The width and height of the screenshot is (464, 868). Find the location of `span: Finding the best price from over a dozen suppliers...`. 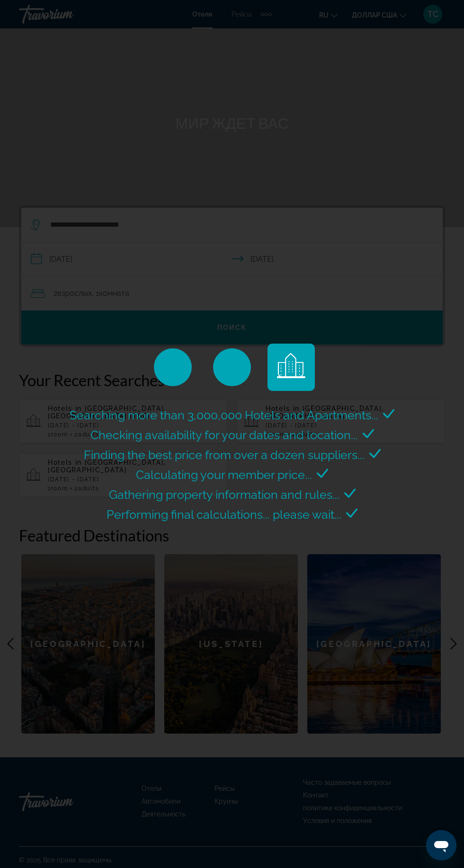

span: Finding the best price from over a dozen suppliers... is located at coordinates (224, 455).